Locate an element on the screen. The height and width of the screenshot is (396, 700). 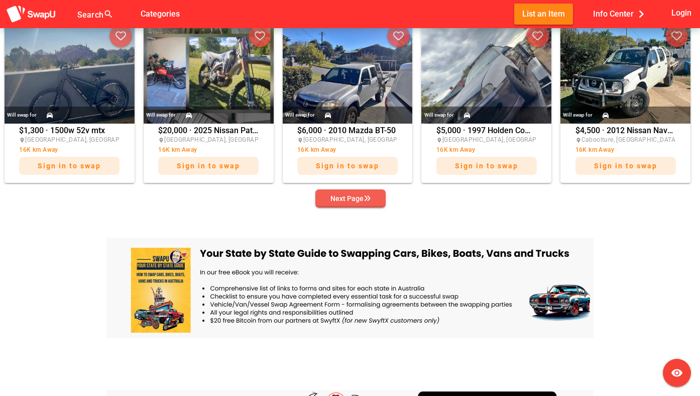
i: false is located at coordinates (131, 14).